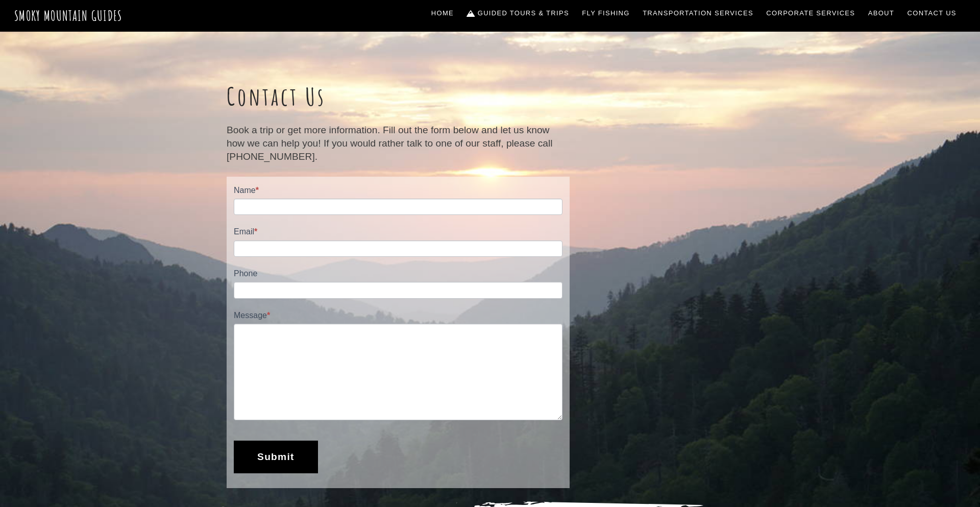 The image size is (980, 507). I want to click on span: Smoky Mountain Guides, so click(68, 16).